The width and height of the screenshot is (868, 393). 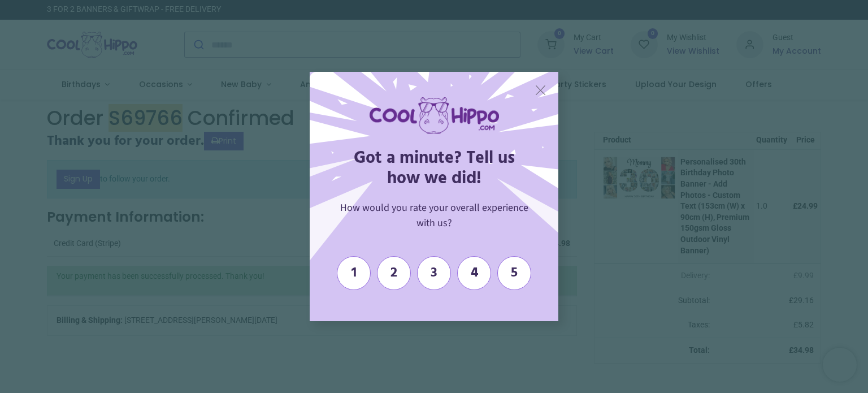 What do you see at coordinates (434, 168) in the screenshot?
I see `span: Got a minute? Tell us how we did!` at bounding box center [434, 168].